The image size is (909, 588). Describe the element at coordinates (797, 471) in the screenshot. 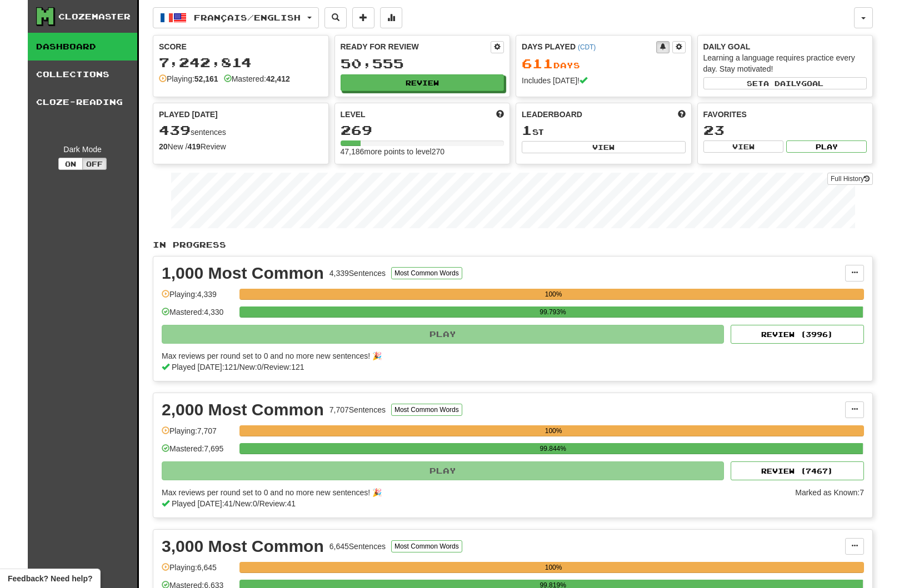

I see `button: Review (7467)` at that location.